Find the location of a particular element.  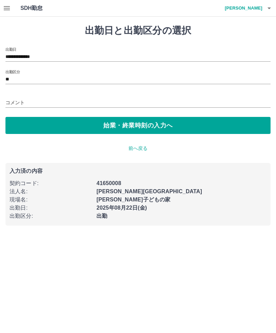

p: 契約コード : is located at coordinates (51, 184).